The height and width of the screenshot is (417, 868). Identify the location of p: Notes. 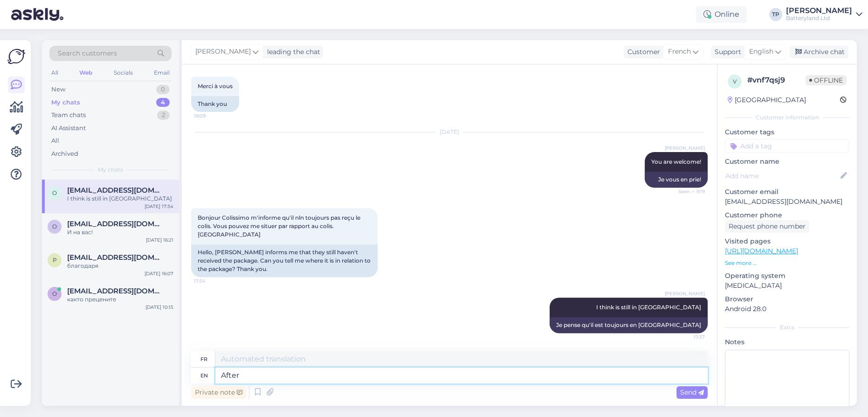
(787, 342).